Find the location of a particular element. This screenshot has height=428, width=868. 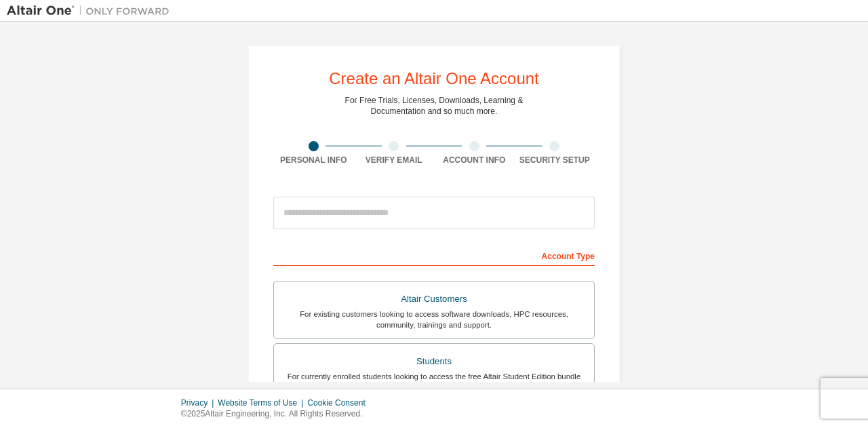

div: Altair Customers is located at coordinates (434, 299).